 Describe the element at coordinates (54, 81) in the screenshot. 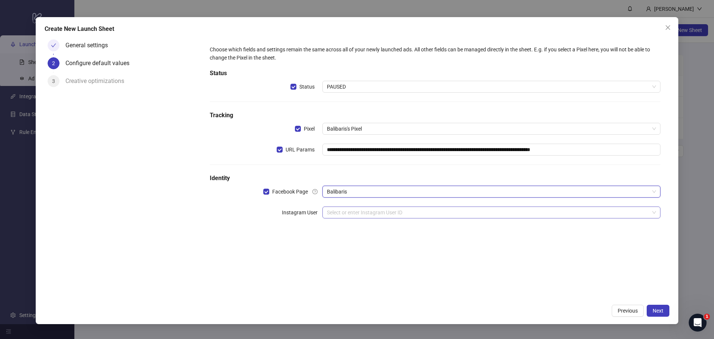

I see `span: 3` at that location.